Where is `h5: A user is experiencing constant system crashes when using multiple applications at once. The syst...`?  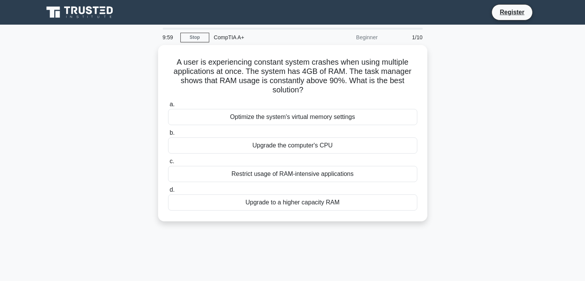 h5: A user is experiencing constant system crashes when using multiple applications at once. The syst... is located at coordinates (292, 76).